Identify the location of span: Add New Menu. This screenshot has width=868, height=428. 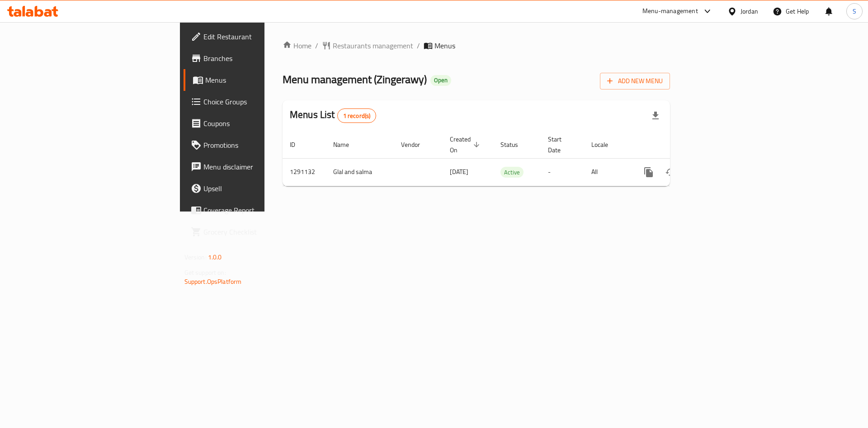
(634, 81).